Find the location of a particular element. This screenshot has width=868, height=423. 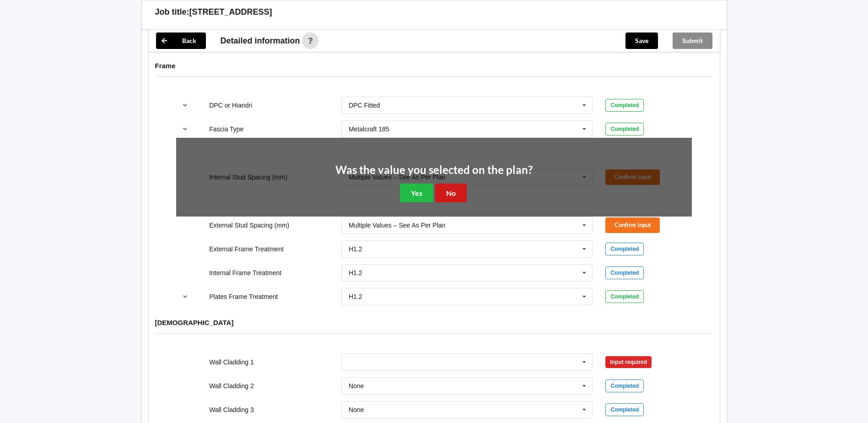

div: Metalcraft 185 is located at coordinates (369, 129).